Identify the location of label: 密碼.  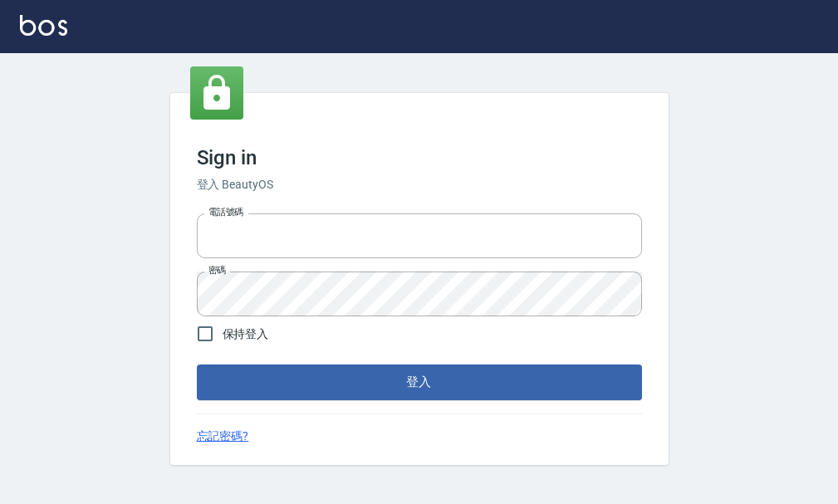
(217, 270).